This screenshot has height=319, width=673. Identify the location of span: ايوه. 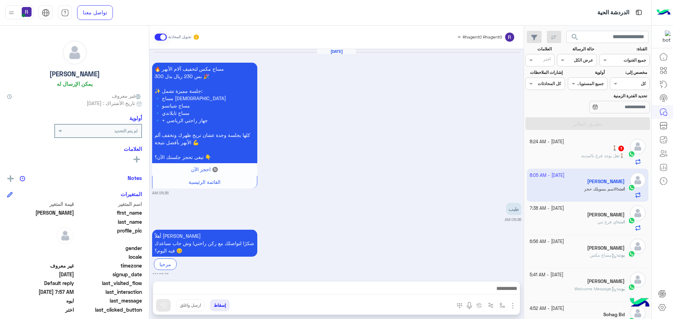
(40, 301).